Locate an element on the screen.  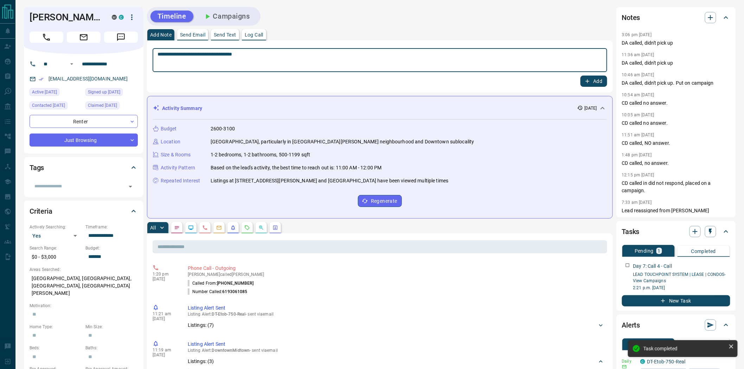
p: DA called, didn't pick up is located at coordinates (676, 43).